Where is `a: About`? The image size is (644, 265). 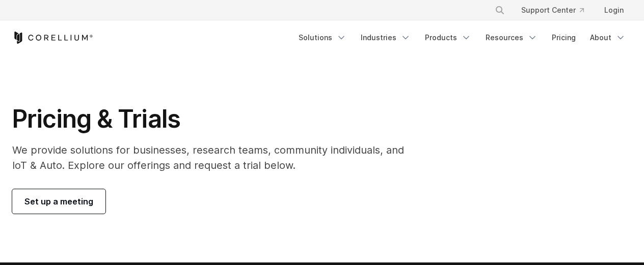 a: About is located at coordinates (608, 38).